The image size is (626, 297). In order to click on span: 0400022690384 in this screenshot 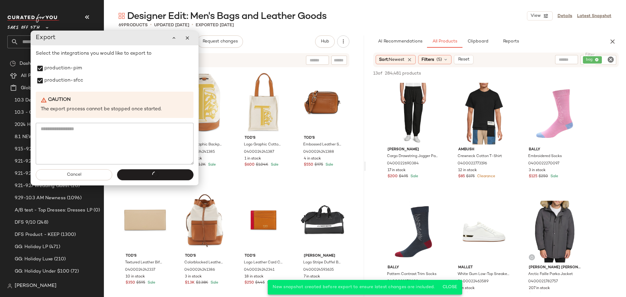, I will do `click(403, 164)`.